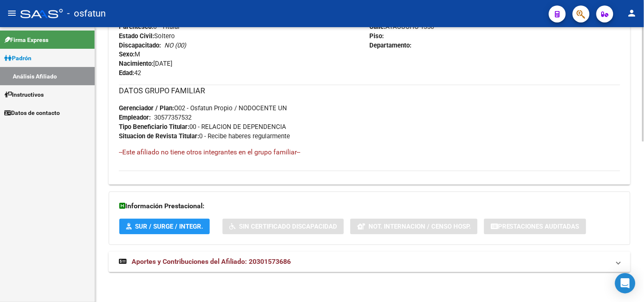 Image resolution: width=644 pixels, height=302 pixels. Describe the element at coordinates (169, 227) in the screenshot. I see `span: SUR / SURGE / INTEGR.` at that location.